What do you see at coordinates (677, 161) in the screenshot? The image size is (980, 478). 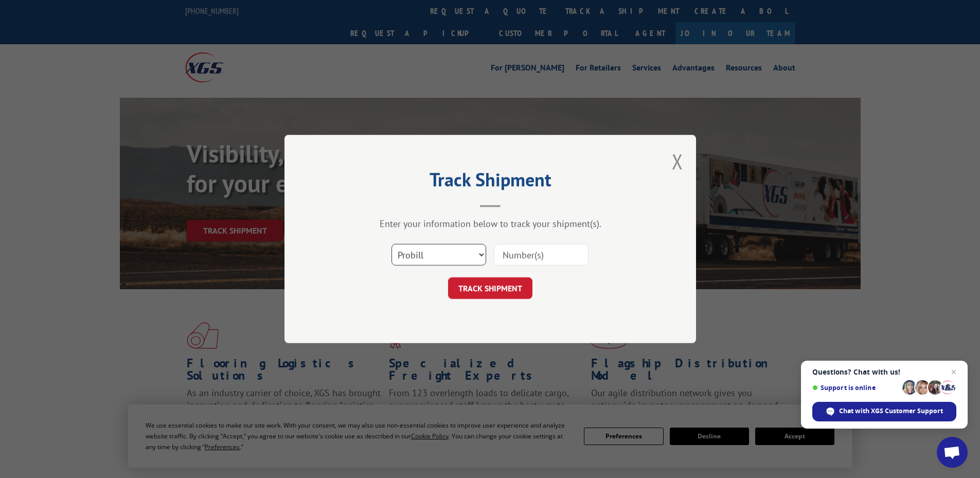 I see `button: Close modal` at bounding box center [677, 161].